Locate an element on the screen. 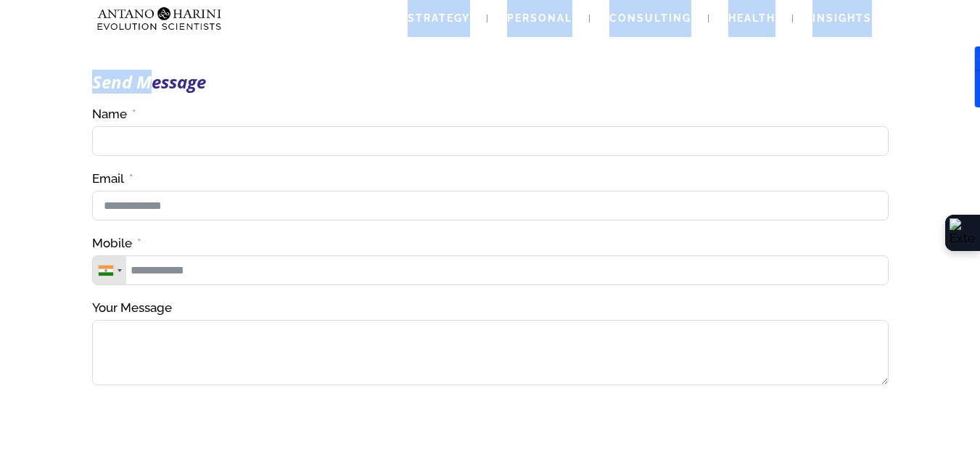 The image size is (980, 465). div: Telephone country code is located at coordinates (109, 270).